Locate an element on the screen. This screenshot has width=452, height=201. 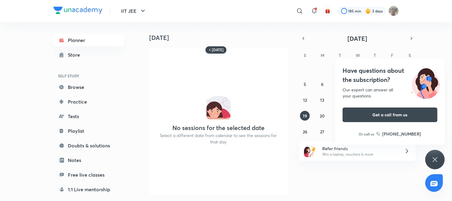
button: October 5, 2025 is located at coordinates (305, 84).